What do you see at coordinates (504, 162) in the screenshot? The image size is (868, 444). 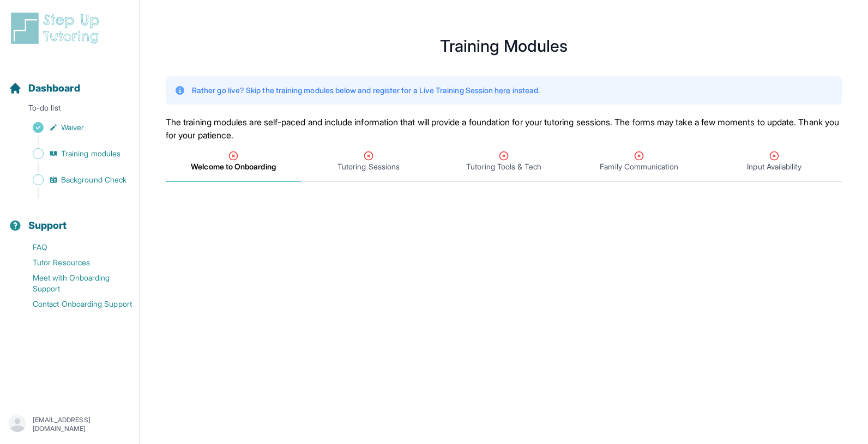 I see `nav: Tabs` at bounding box center [504, 162].